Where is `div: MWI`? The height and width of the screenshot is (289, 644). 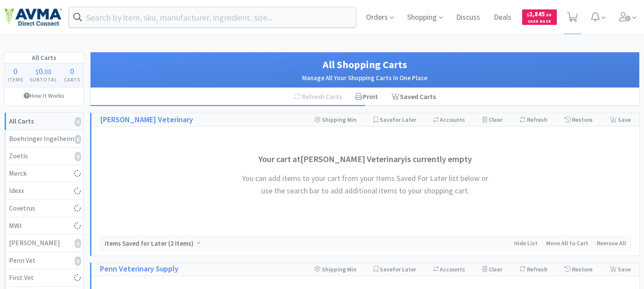 div: MWI is located at coordinates (44, 226).